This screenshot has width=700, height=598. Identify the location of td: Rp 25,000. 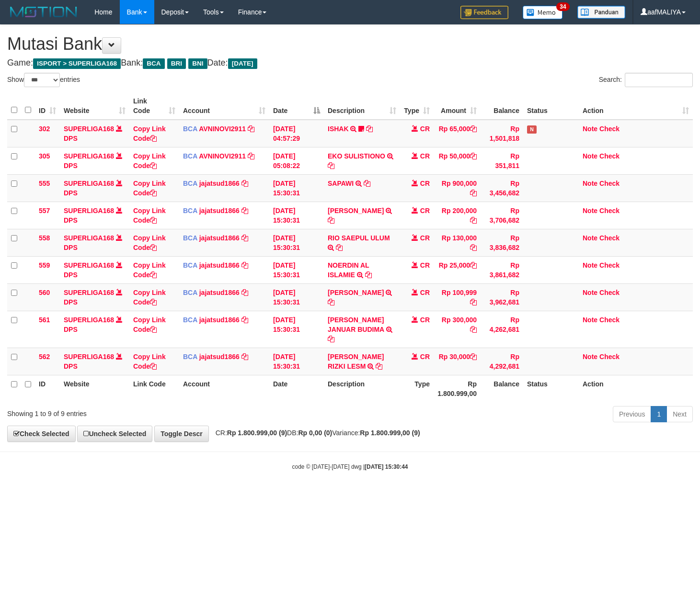
(457, 270).